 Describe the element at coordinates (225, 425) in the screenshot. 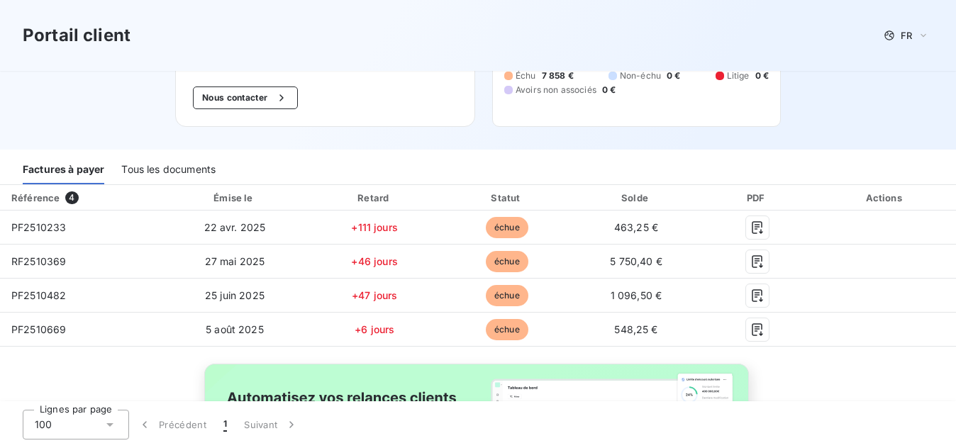

I see `span: 1` at that location.